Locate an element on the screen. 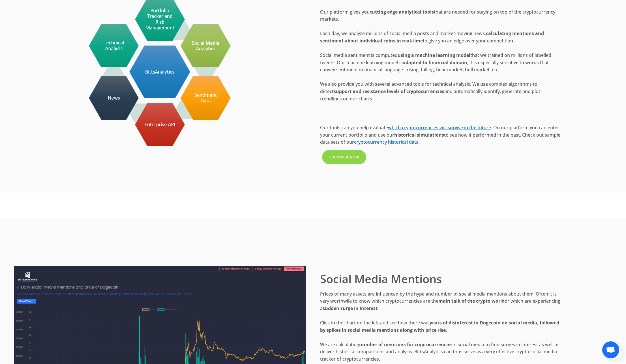 The image size is (626, 364). b: number of mentions for cryptocurrencies is located at coordinates (406, 345).